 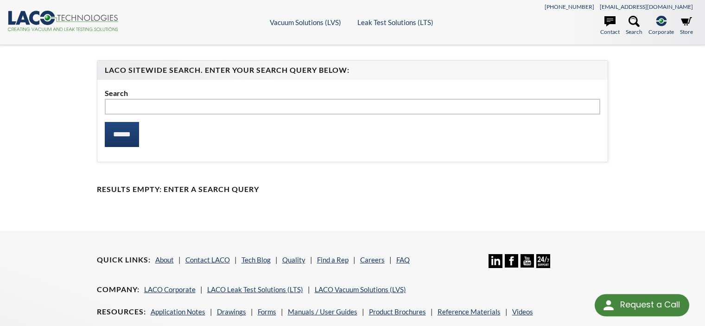 What do you see at coordinates (178, 311) in the screenshot?
I see `a: Application Notes` at bounding box center [178, 311].